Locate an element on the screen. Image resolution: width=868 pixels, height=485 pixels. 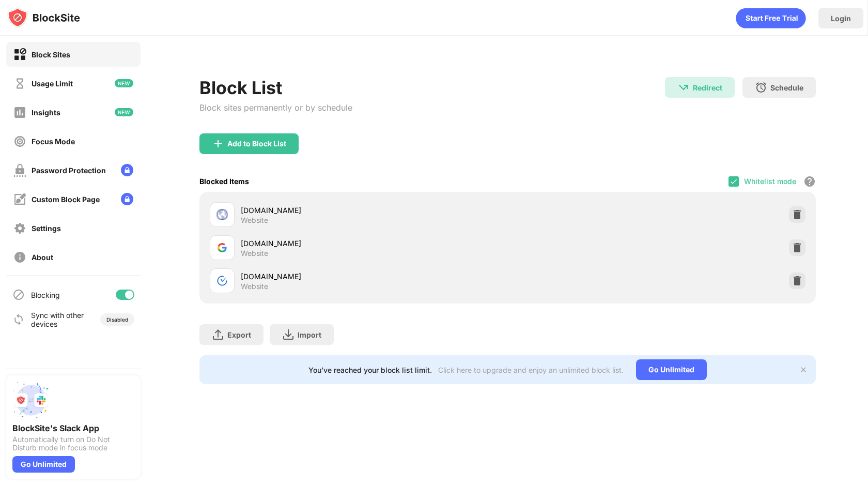
div: About is located at coordinates (42, 257).